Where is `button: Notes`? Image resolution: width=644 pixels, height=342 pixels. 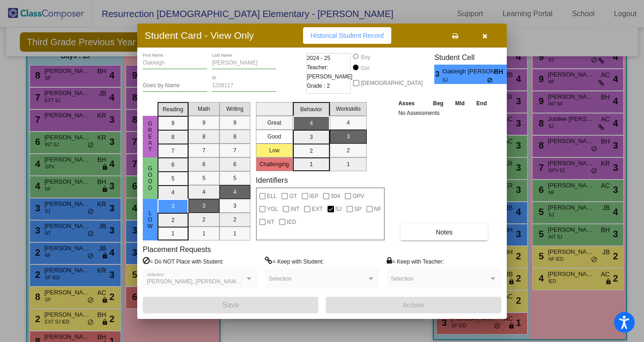 button: Notes is located at coordinates (444, 232).